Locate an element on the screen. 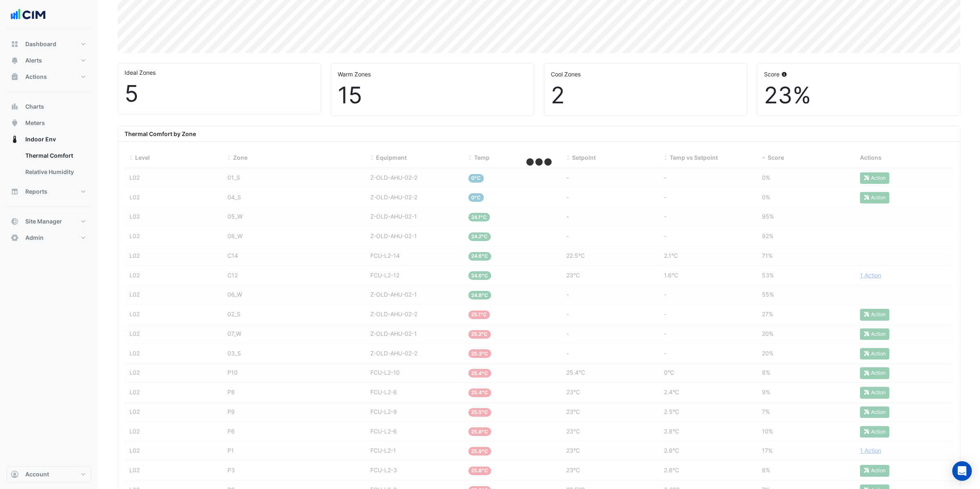 The width and height of the screenshot is (980, 489). div: 2 is located at coordinates (646, 96).